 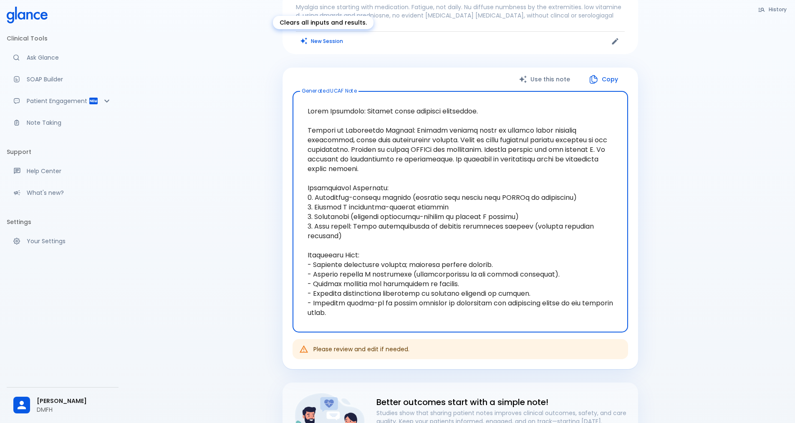 What do you see at coordinates (63, 123) in the screenshot?
I see `a: Advanced note-taking` at bounding box center [63, 123].